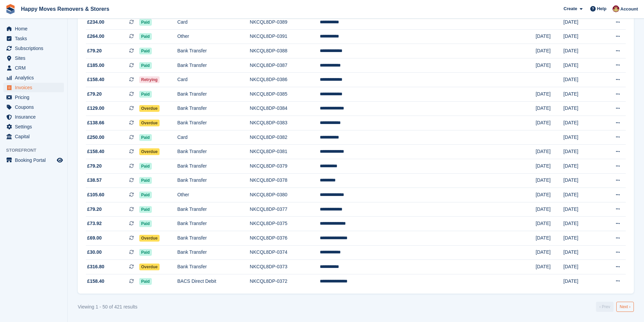 This screenshot has width=644, height=322. I want to click on span: Booking Portal, so click(35, 160).